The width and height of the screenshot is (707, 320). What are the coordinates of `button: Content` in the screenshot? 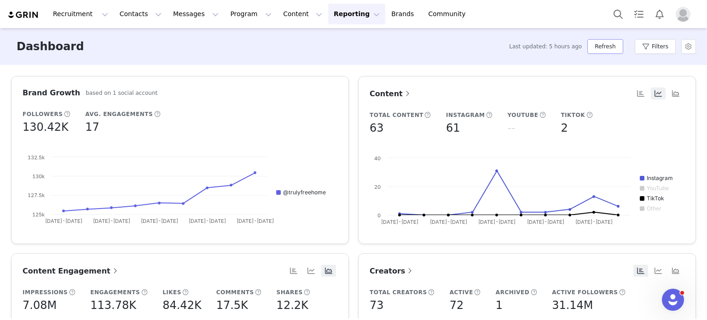 It's located at (302, 14).